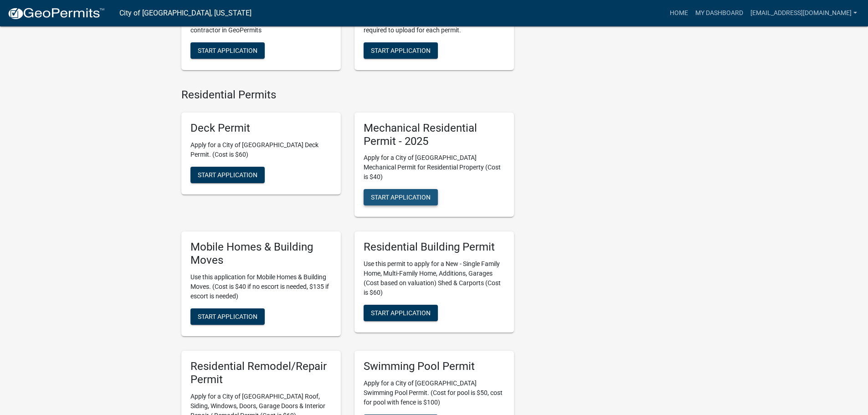 This screenshot has height=415, width=868. Describe the element at coordinates (679, 13) in the screenshot. I see `a: Home` at that location.